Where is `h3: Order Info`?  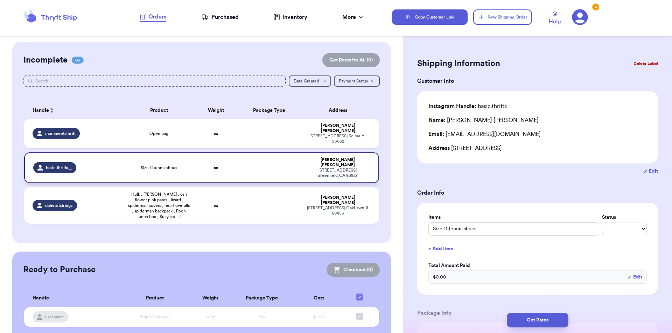 h3: Order Info is located at coordinates (537, 193).